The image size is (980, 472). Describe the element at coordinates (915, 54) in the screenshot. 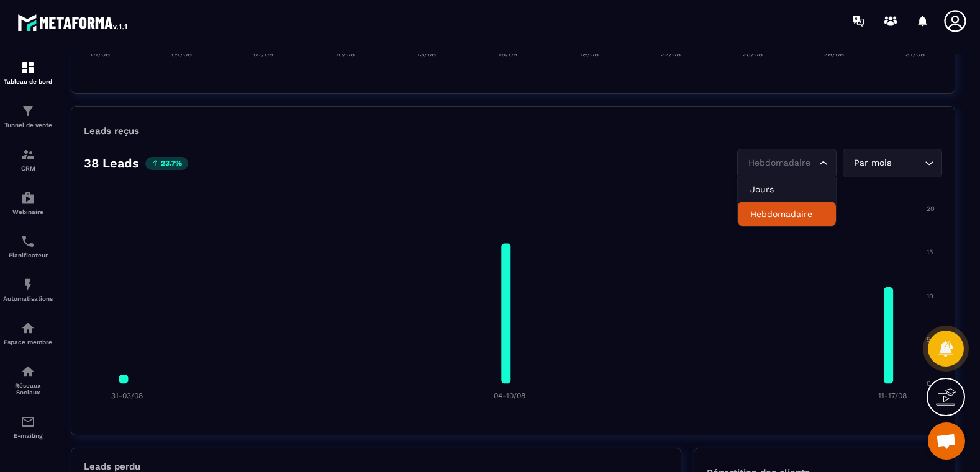

I see `tspan: 31/08` at that location.